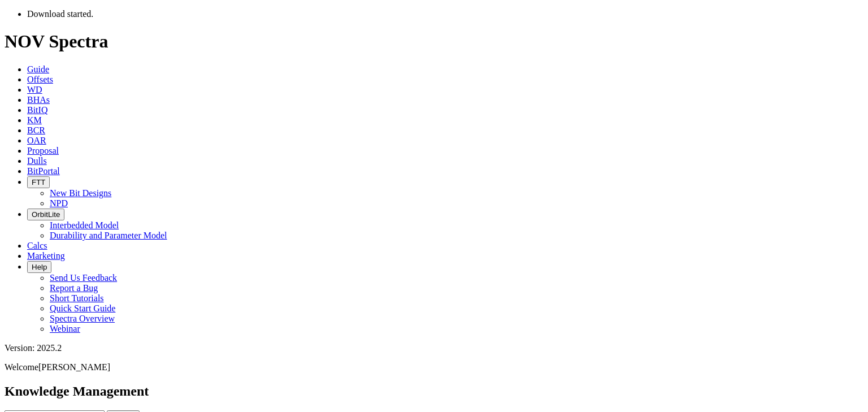 This screenshot has width=868, height=412. What do you see at coordinates (60, 14) in the screenshot?
I see `span: Download started.` at bounding box center [60, 14].